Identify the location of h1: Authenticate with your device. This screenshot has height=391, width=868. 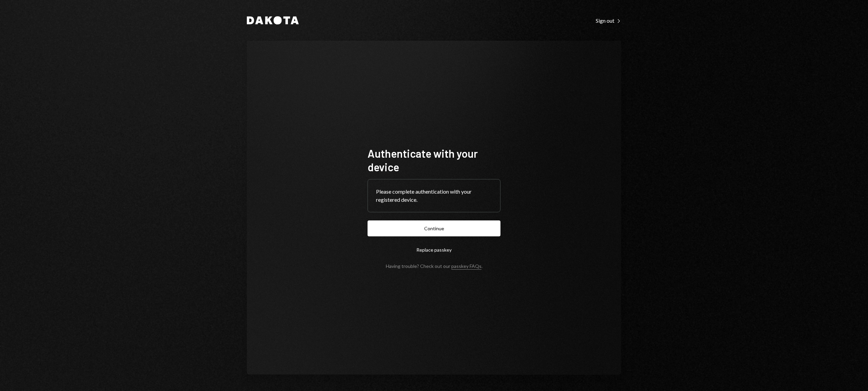
(434, 160).